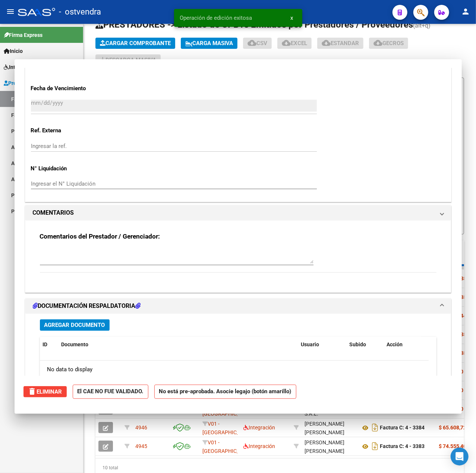  Describe the element at coordinates (257, 43) in the screenshot. I see `span: CSV` at that location.